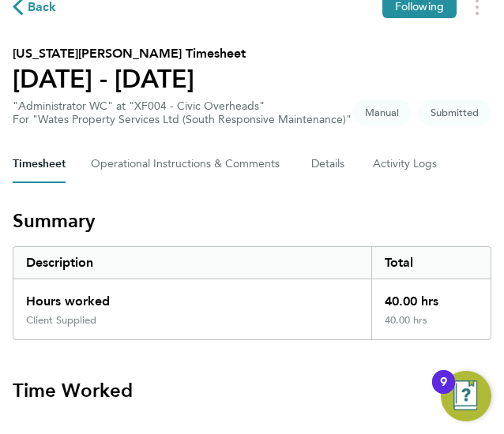 The height and width of the screenshot is (434, 504). What do you see at coordinates (406, 164) in the screenshot?
I see `button: Activity Logs` at bounding box center [406, 164].